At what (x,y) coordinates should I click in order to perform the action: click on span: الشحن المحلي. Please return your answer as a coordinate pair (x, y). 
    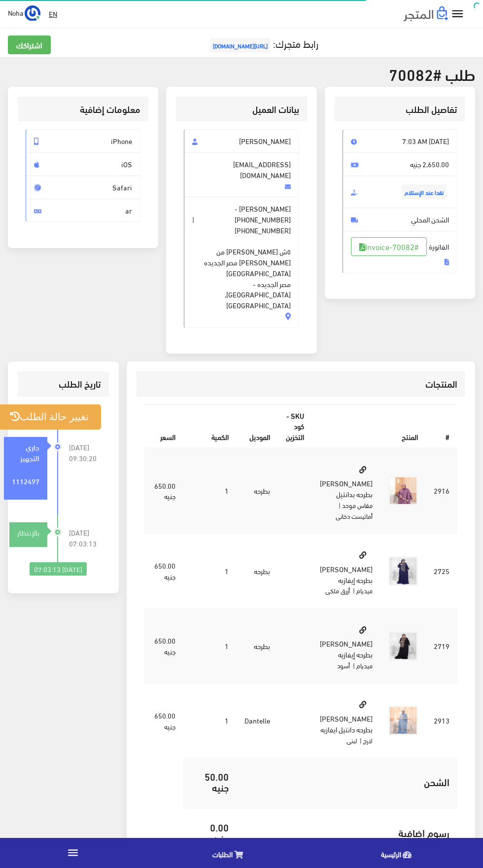
    Looking at the image, I should click on (400, 219).